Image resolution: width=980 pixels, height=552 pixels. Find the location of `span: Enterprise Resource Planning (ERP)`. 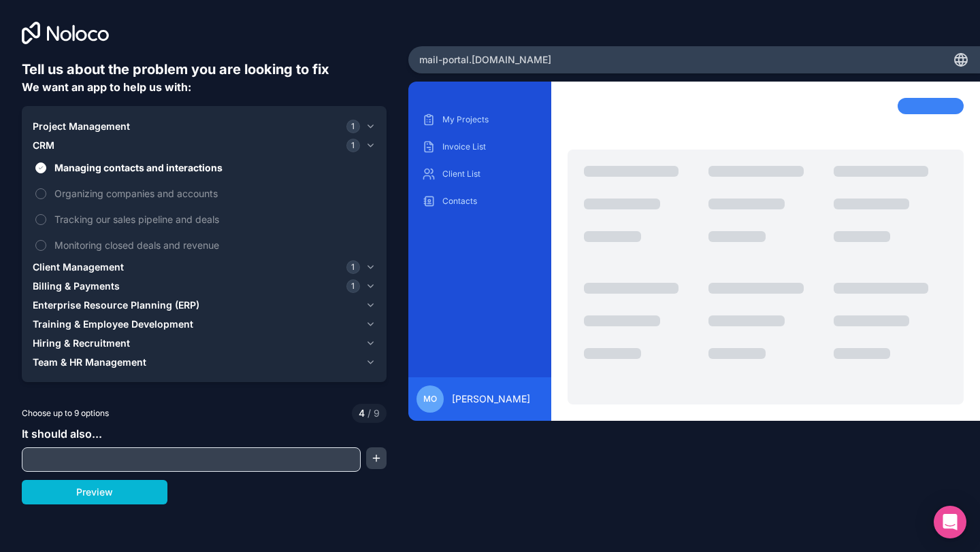

span: Enterprise Resource Planning (ERP) is located at coordinates (115, 305).